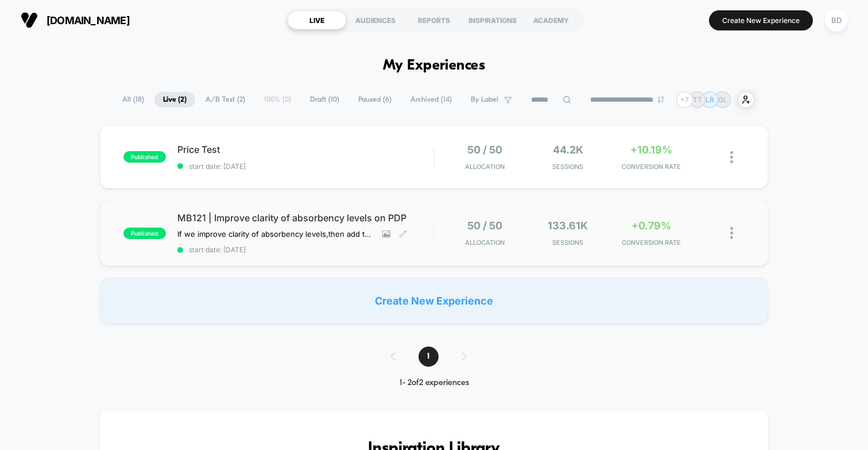 The width and height of the screenshot is (868, 450). I want to click on span: By Label, so click(485, 99).